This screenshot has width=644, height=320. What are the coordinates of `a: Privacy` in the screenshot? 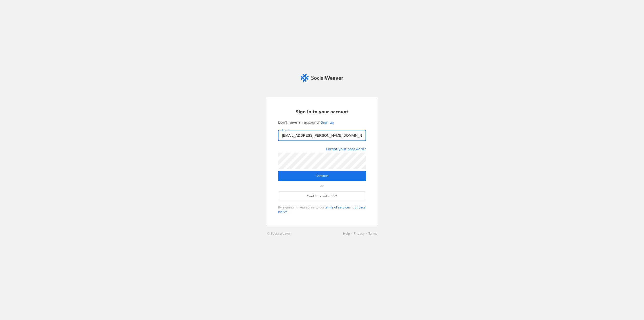 It's located at (359, 234).